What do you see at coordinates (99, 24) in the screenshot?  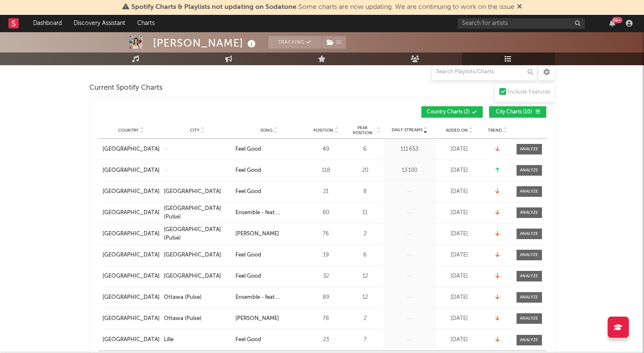 I see `a: Discovery Assistant` at bounding box center [99, 24].